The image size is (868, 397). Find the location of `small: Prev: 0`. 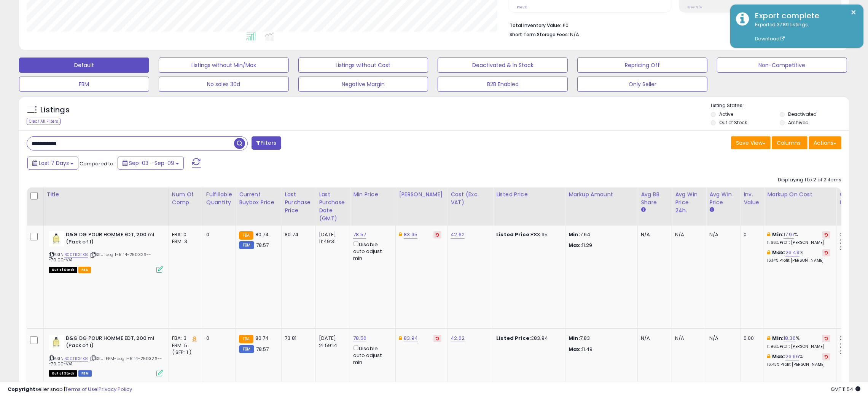

small: Prev: 0 is located at coordinates (522, 7).